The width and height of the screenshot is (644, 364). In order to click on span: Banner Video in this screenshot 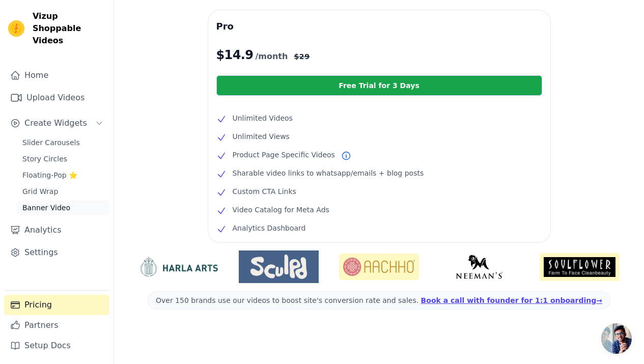, I will do `click(47, 208)`.